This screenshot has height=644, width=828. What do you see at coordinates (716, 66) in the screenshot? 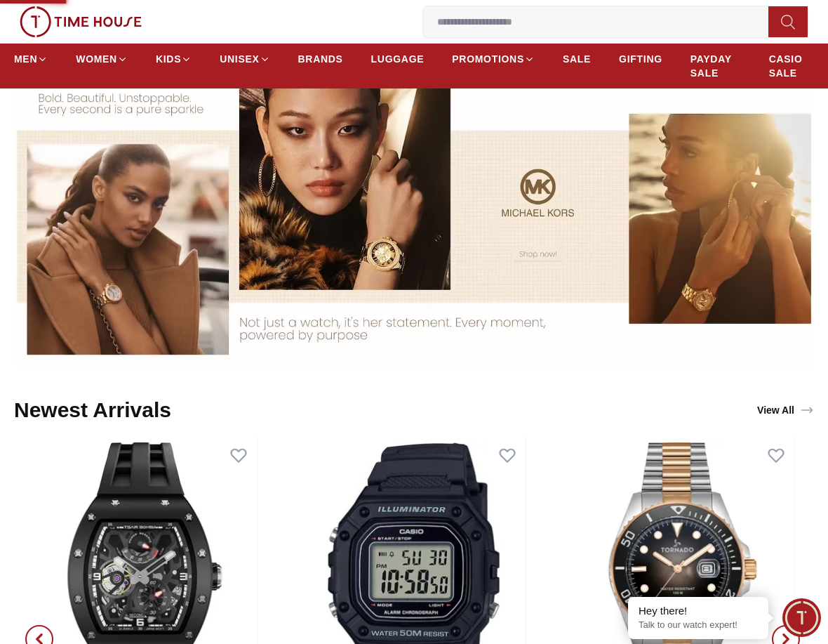
I see `a: PAYDAY SALE` at bounding box center [716, 66].